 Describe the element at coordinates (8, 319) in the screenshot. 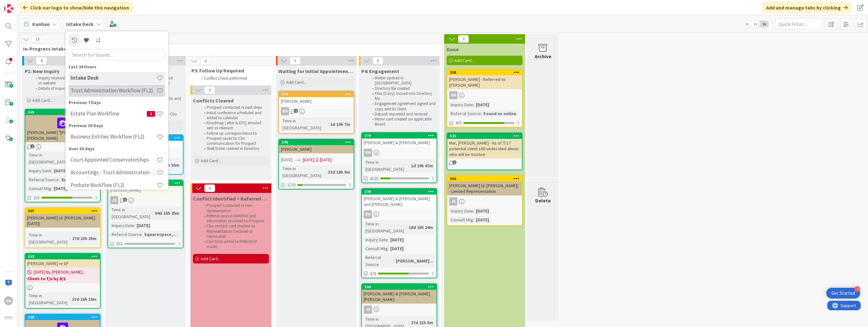

I see `img: avatar` at that location.